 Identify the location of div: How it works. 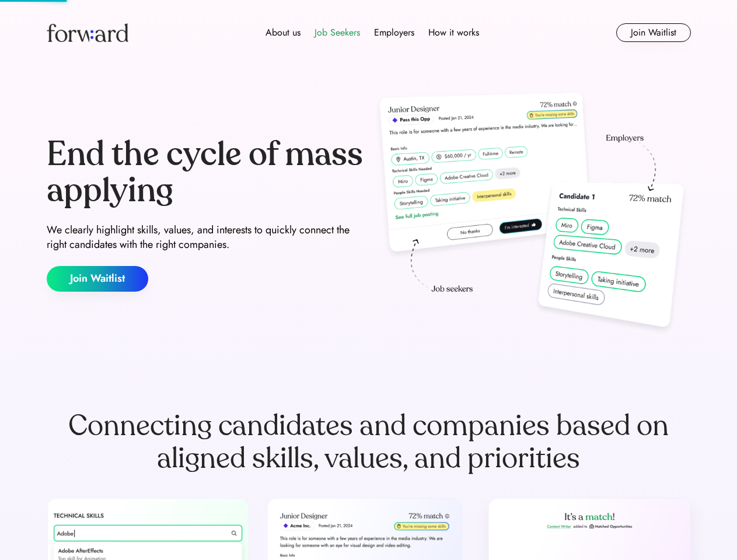
(454, 33).